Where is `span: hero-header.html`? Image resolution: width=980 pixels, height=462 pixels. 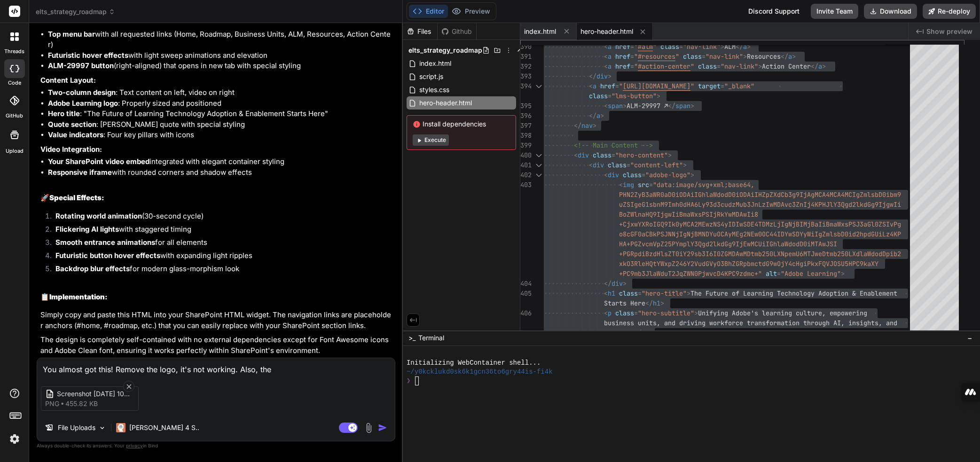
span: hero-header.html is located at coordinates (445, 103).